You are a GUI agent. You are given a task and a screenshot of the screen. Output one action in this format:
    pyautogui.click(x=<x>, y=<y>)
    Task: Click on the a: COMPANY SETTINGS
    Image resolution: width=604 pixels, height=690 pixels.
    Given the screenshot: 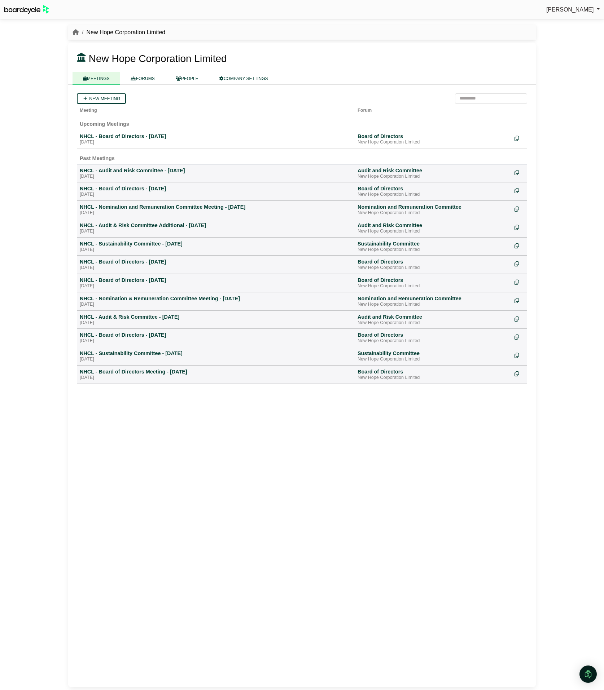 What is the action you would take?
    pyautogui.click(x=243, y=78)
    